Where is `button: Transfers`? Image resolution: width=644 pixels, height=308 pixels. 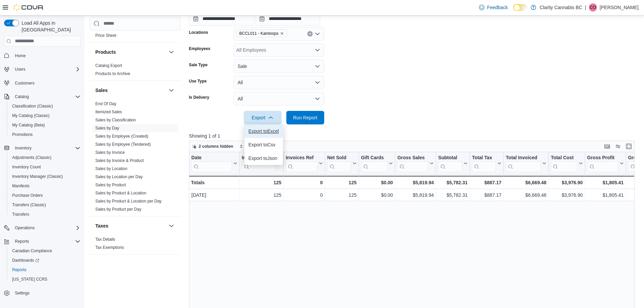 button: Transfers is located at coordinates (45, 214).